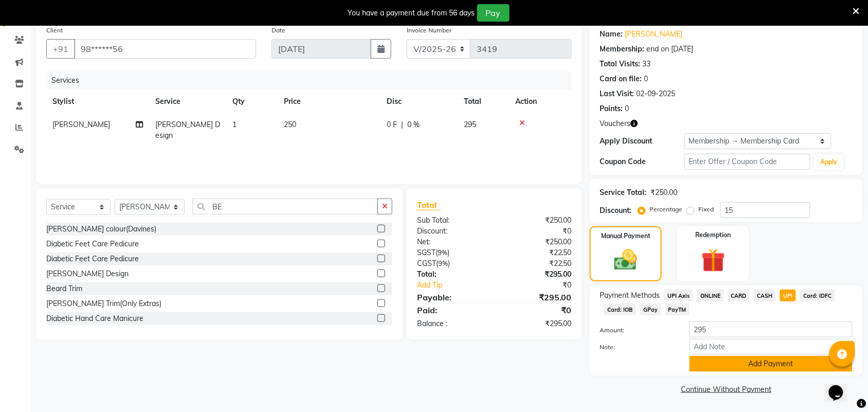 This screenshot has width=868, height=412. Describe the element at coordinates (739, 295) in the screenshot. I see `span: CARD` at that location.